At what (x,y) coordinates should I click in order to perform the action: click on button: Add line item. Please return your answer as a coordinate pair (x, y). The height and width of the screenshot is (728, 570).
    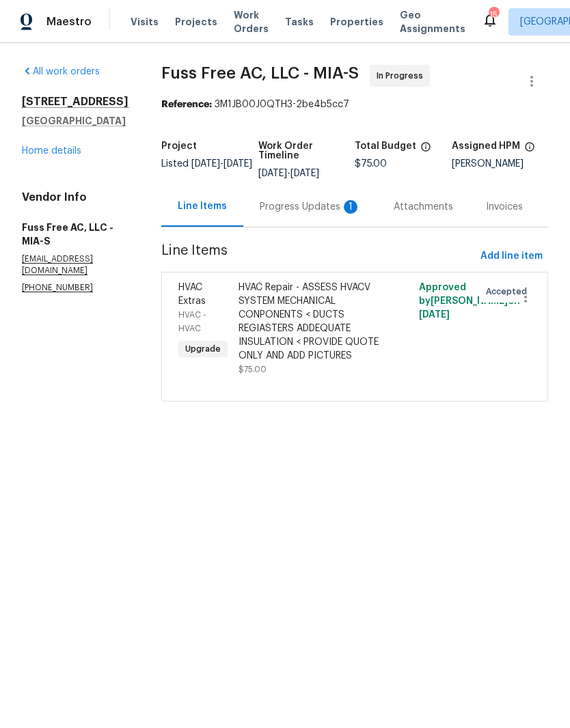
    Looking at the image, I should click on (511, 257).